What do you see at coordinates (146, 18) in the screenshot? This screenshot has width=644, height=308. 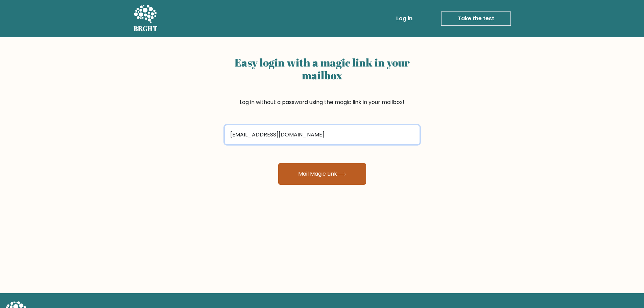 I see `a: BRGHT` at bounding box center [146, 18].